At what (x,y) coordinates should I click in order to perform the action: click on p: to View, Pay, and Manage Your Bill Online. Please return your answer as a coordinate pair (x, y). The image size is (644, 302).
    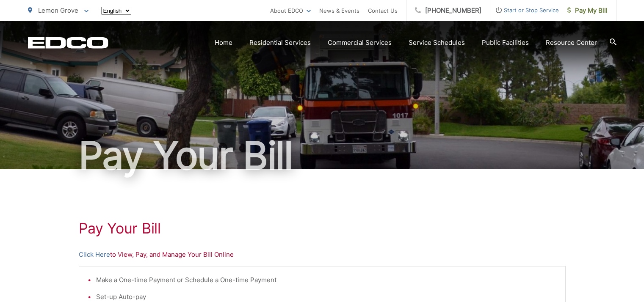
    Looking at the image, I should click on (322, 255).